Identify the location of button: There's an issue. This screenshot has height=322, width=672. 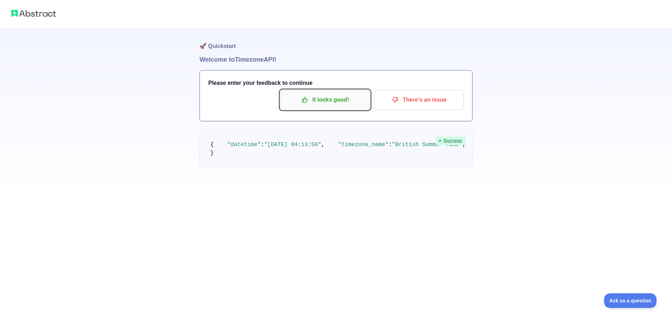
(419, 100).